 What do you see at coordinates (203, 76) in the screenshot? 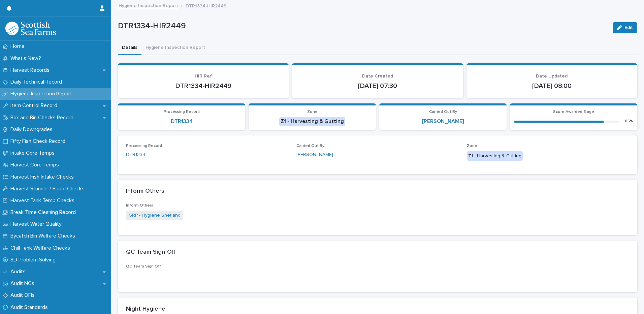
I see `span: HIR Ref` at bounding box center [203, 76].